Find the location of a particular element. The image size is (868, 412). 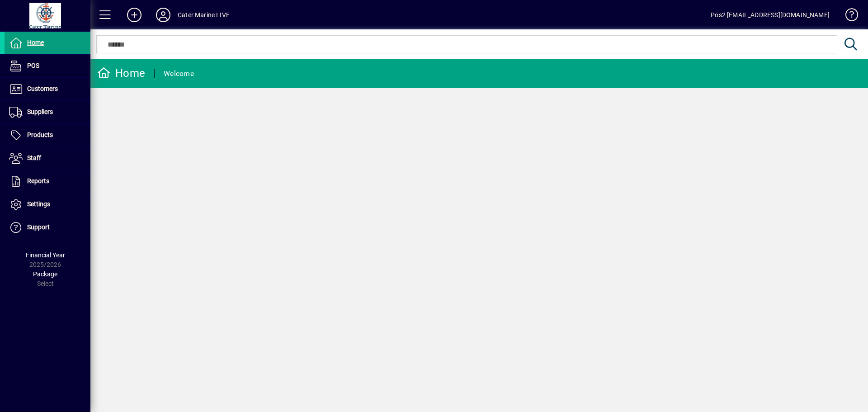

button: Profile is located at coordinates (163, 15).